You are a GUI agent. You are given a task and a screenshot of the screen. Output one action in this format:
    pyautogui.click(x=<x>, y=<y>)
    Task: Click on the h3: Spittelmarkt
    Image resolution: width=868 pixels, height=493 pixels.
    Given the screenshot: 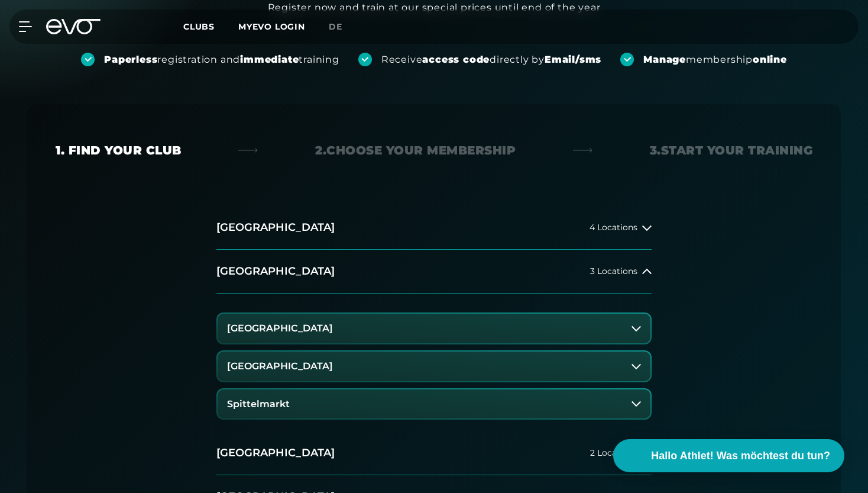 What is the action you would take?
    pyautogui.click(x=258, y=404)
    